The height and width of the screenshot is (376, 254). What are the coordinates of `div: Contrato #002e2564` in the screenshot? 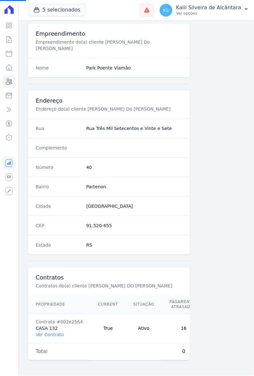 It's located at (59, 322).